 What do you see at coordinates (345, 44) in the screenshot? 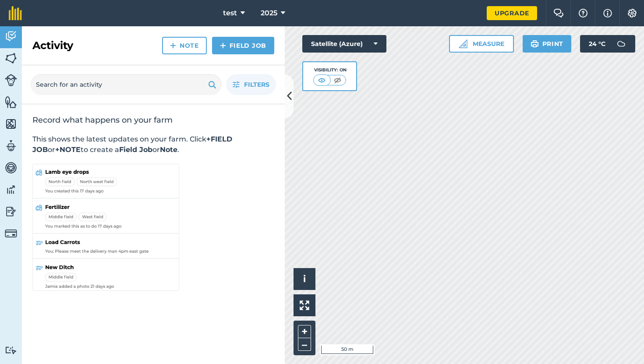
I see `button: Satellite (Azure)` at bounding box center [345, 44].